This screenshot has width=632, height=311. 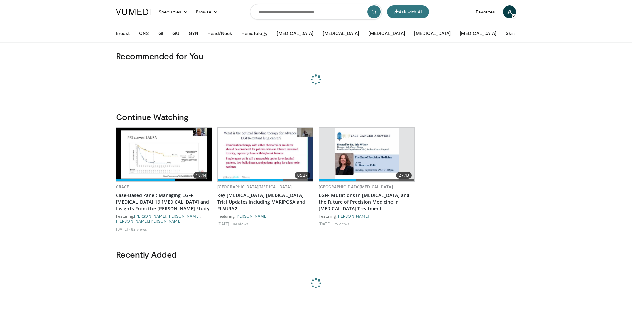 I want to click on button: GI, so click(x=161, y=33).